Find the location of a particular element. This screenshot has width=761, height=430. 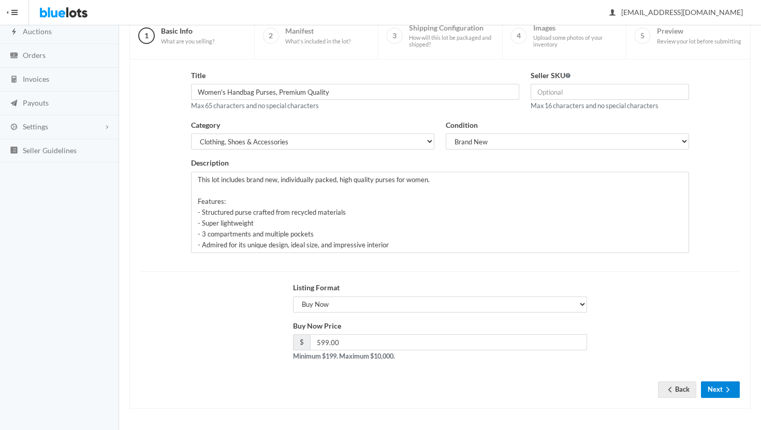

span: What's included in the lot? is located at coordinates (318, 41).